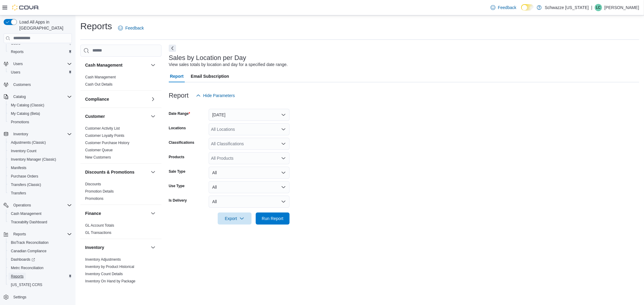 The width and height of the screenshot is (644, 305). Describe the element at coordinates (20, 297) in the screenshot. I see `span: Settings` at that location.